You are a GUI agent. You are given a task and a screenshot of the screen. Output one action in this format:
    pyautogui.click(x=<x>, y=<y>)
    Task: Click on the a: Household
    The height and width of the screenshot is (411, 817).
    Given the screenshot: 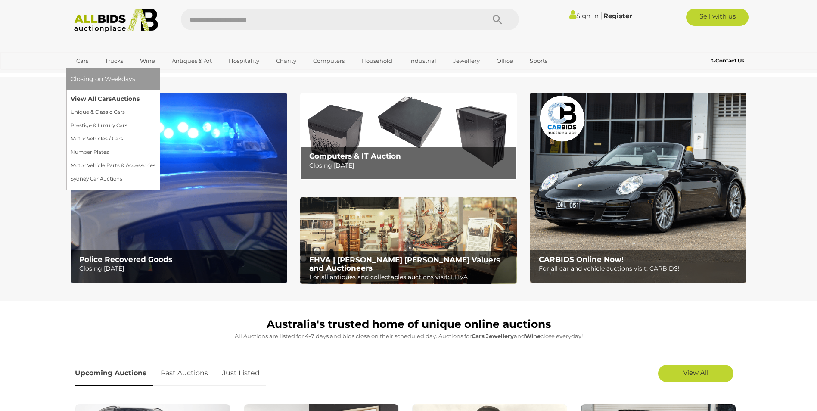 What is the action you would take?
    pyautogui.click(x=377, y=61)
    